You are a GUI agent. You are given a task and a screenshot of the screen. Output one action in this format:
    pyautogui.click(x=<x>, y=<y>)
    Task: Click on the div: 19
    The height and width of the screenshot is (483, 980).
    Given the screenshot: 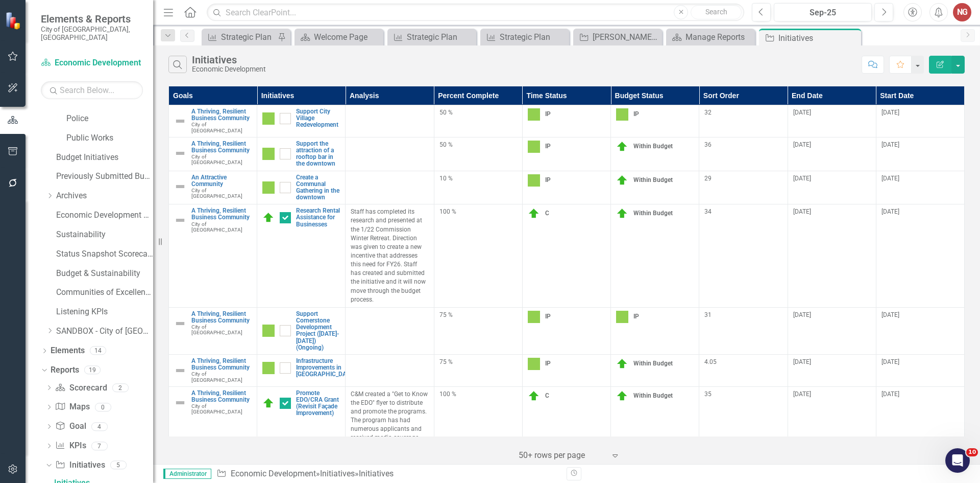 What is the action you would take?
    pyautogui.click(x=92, y=369)
    